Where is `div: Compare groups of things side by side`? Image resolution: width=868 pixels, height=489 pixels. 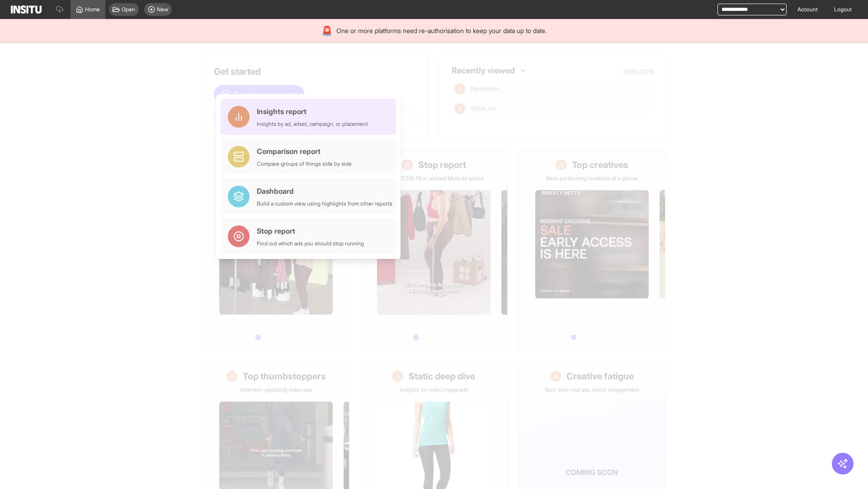
div: Compare groups of things side by side is located at coordinates (304, 164).